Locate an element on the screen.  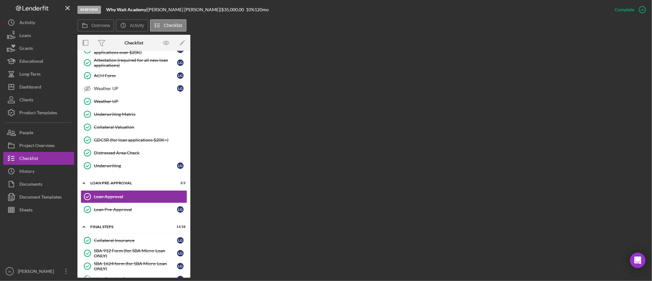
a: Activity is located at coordinates (39, 23).